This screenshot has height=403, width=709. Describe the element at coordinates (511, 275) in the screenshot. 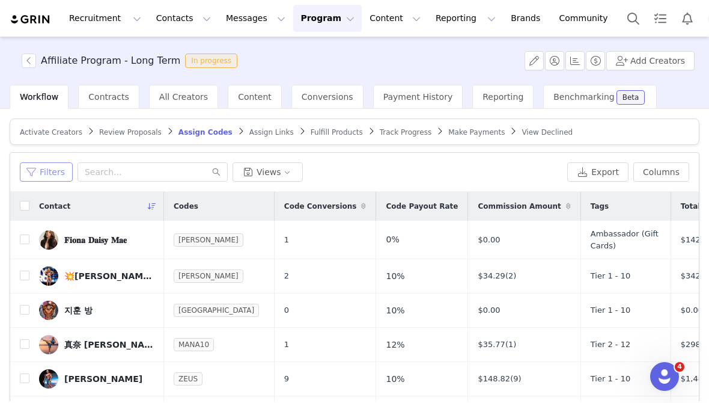

I see `a: (2)` at that location.